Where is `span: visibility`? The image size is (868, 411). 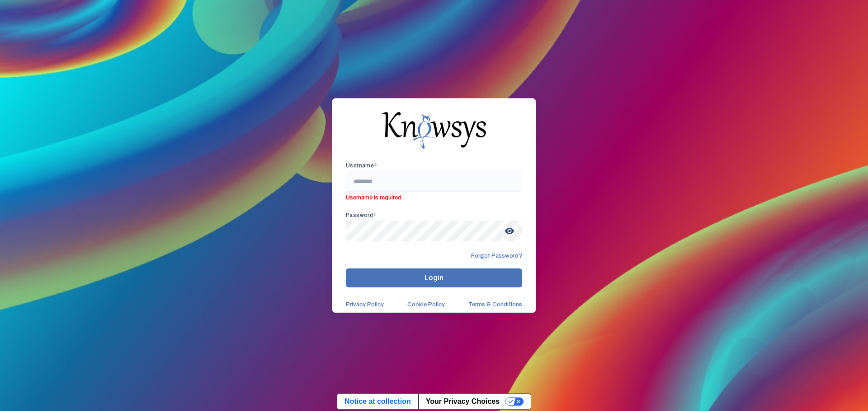
span: visibility is located at coordinates (509, 231).